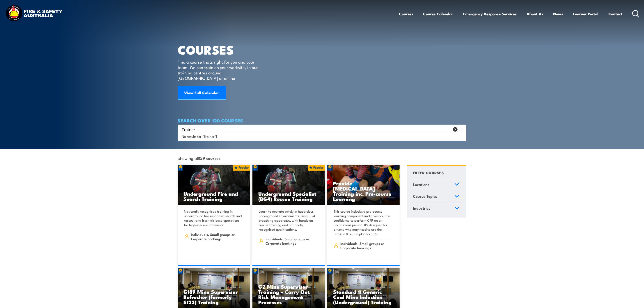 The image size is (644, 308). I want to click on h3: Underground Fire and Search Training, so click(214, 196).